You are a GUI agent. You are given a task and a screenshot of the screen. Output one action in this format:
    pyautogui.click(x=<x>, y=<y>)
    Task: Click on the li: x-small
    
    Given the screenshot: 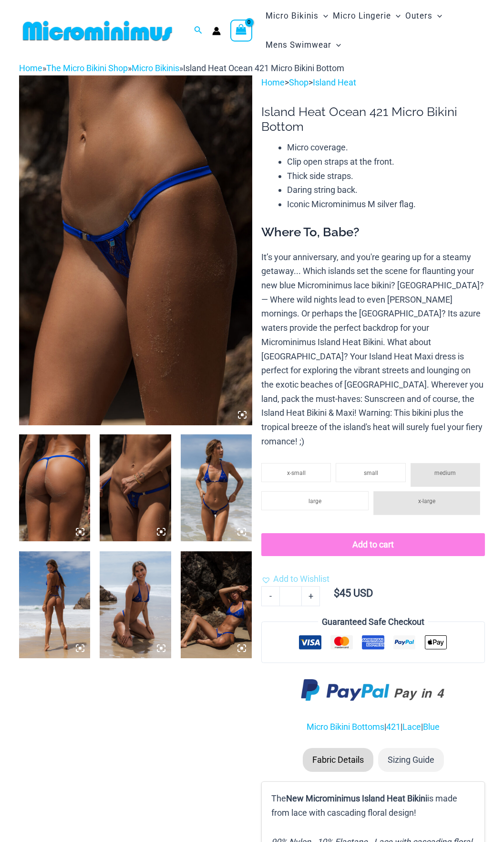 What is the action you would take?
    pyautogui.click(x=297, y=472)
    